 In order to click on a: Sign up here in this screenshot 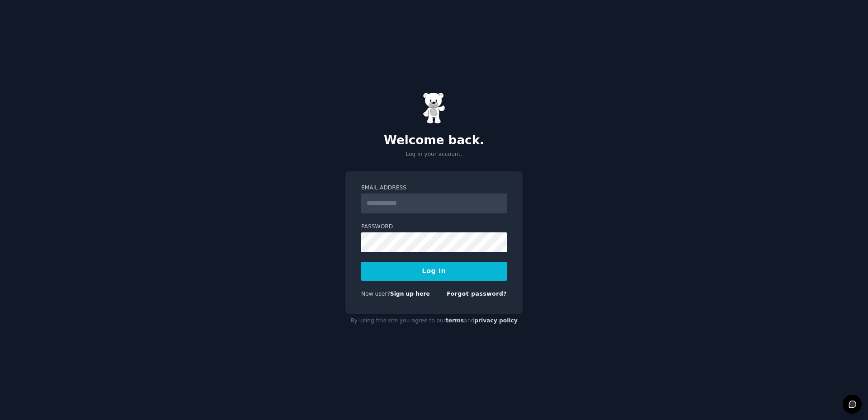, I will do `click(410, 294)`.